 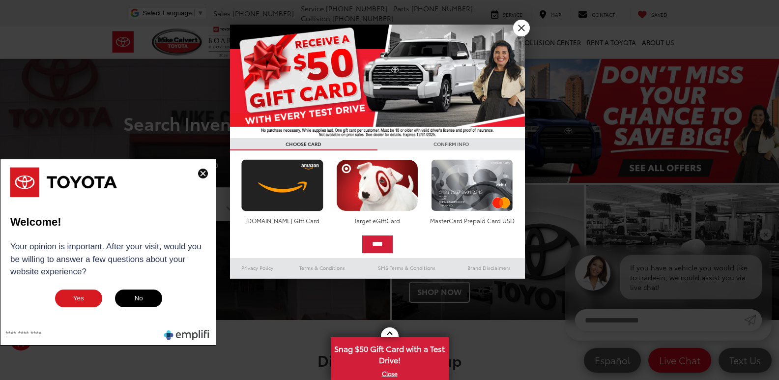 What do you see at coordinates (378, 81) in the screenshot?
I see `img: 55838_top_625864.jpg` at bounding box center [378, 81].